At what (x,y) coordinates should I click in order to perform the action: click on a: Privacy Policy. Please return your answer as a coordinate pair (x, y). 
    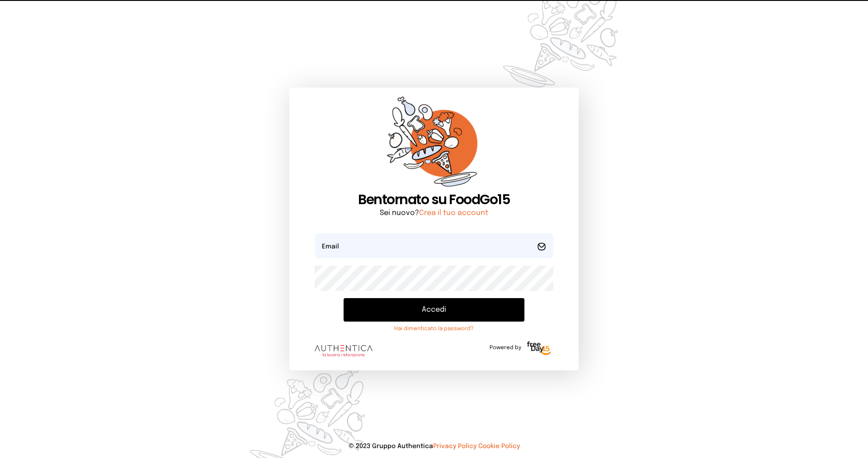
    Looking at the image, I should click on (455, 446).